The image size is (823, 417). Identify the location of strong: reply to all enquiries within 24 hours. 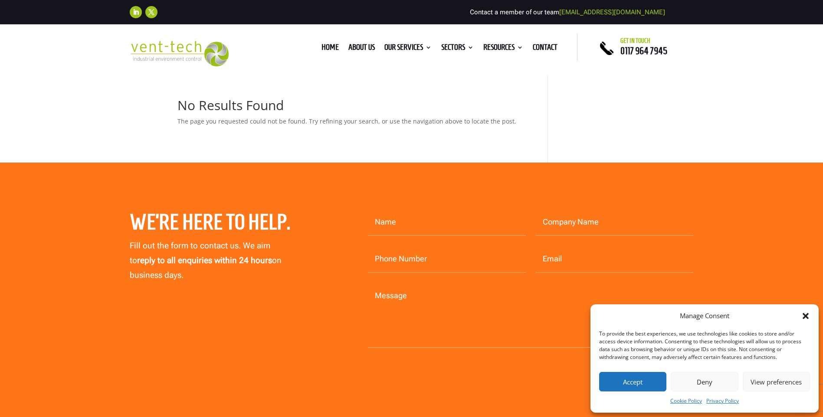
(204, 260).